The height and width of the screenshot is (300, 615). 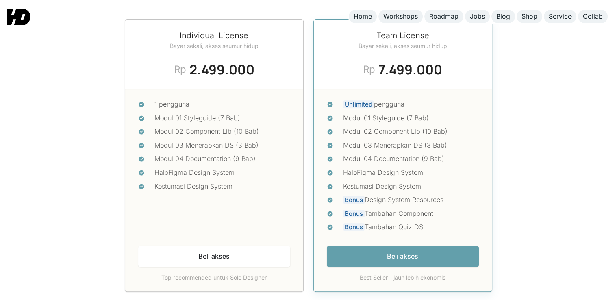 I want to click on a: Roadmap, so click(x=444, y=16).